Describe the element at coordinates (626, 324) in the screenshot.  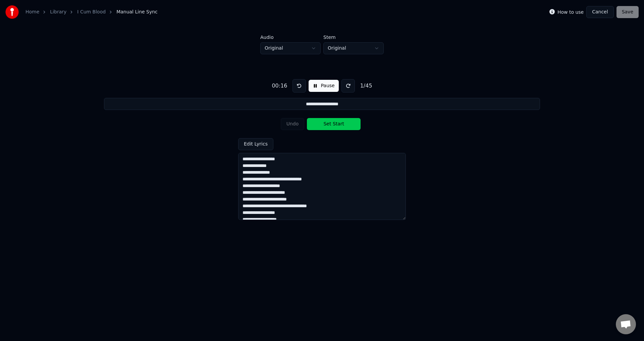
I see `a: Open chat` at that location.